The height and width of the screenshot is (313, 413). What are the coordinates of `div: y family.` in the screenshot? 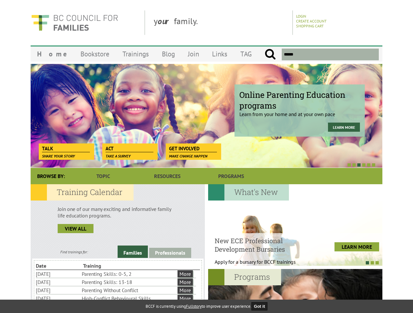 It's located at (221, 22).